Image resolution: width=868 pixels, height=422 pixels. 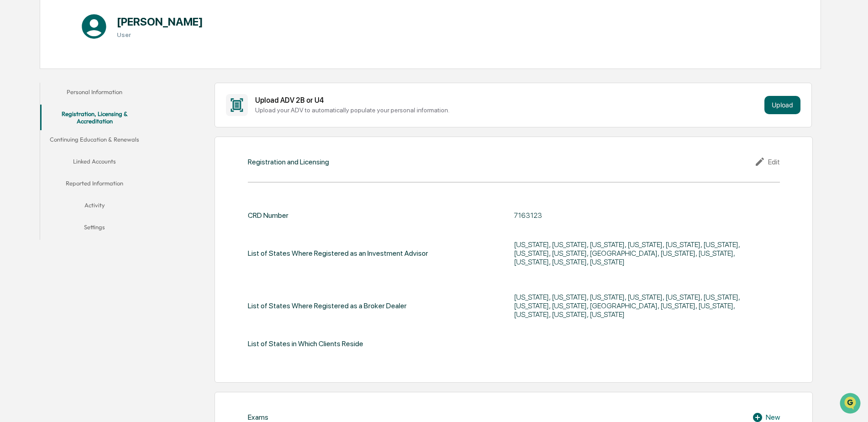 What do you see at coordinates (34, 120) in the screenshot?
I see `a: 🖐️Preclearance` at bounding box center [34, 120].